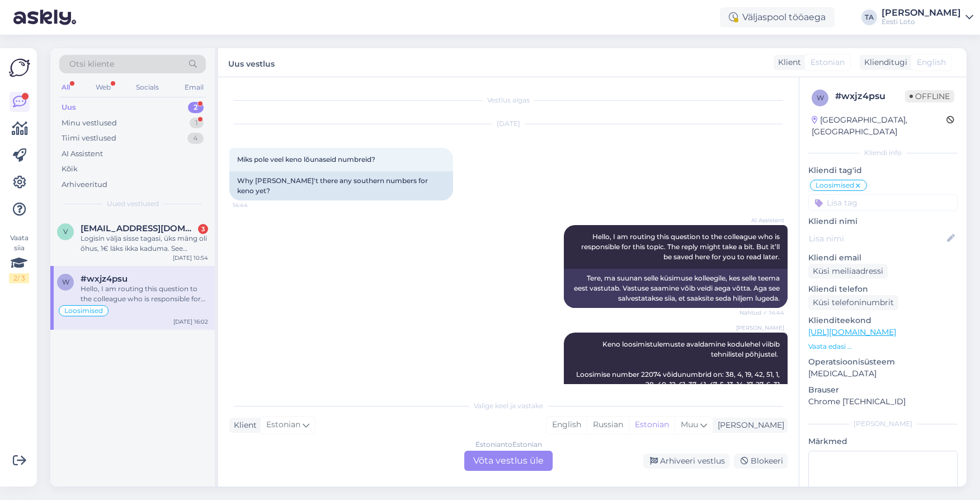 Image resolution: width=980 pixels, height=500 pixels. Describe the element at coordinates (203, 229) in the screenshot. I see `div: 3` at that location.